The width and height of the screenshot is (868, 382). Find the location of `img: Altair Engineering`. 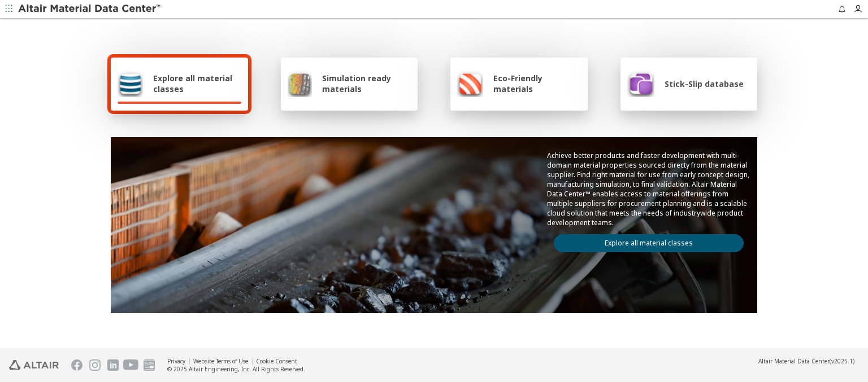

img: Altair Engineering is located at coordinates (34, 366).